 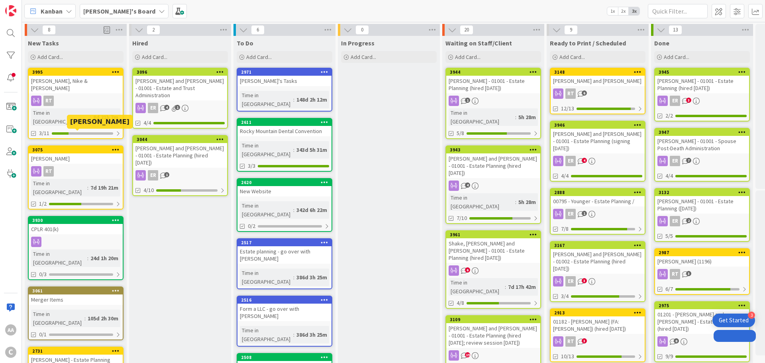 What do you see at coordinates (460, 303) in the screenshot?
I see `span: 4/8` at bounding box center [460, 303].